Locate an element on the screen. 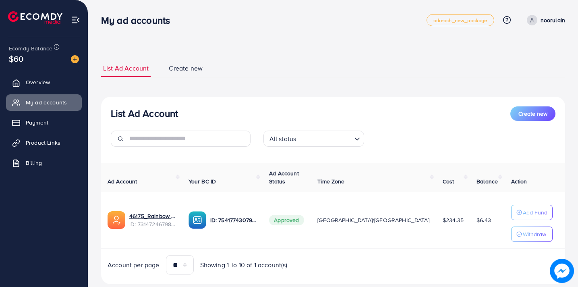 The image size is (578, 287). span: Your BC ID is located at coordinates (202, 181).